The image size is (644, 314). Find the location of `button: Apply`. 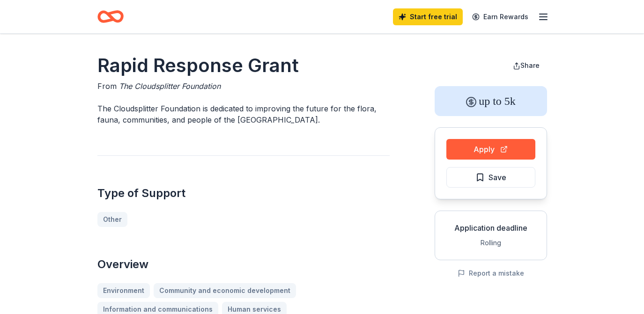

button: Apply is located at coordinates (491, 150).